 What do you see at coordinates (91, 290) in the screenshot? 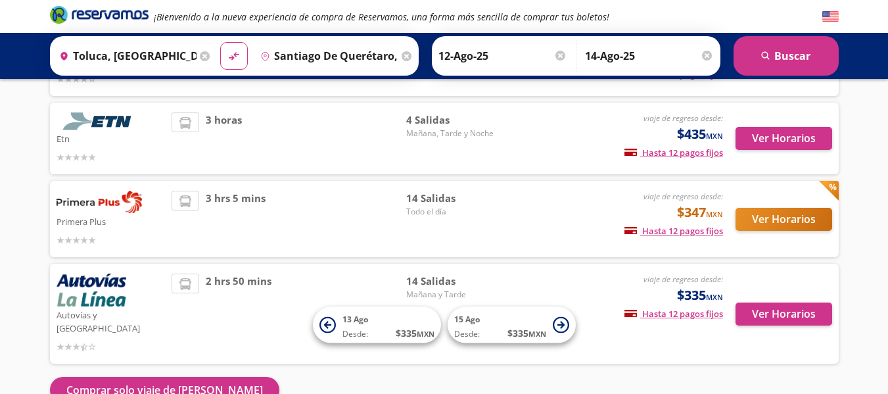
I see `img: Autovías y La Línea` at bounding box center [91, 290].